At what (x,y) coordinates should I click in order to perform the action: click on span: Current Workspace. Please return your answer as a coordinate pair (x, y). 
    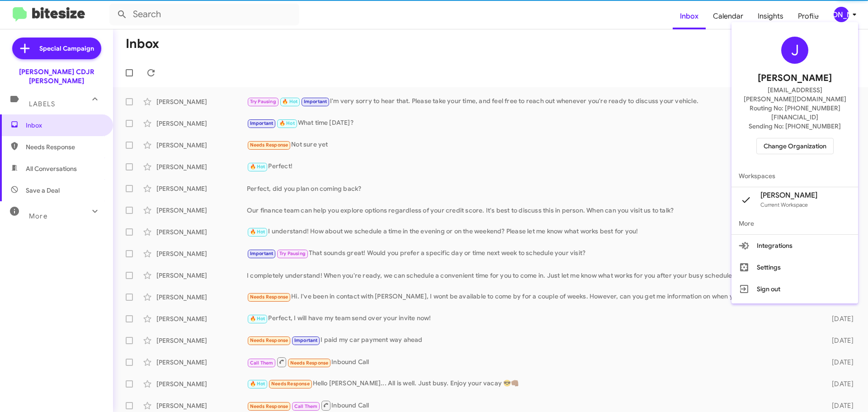
    Looking at the image, I should click on (784, 205).